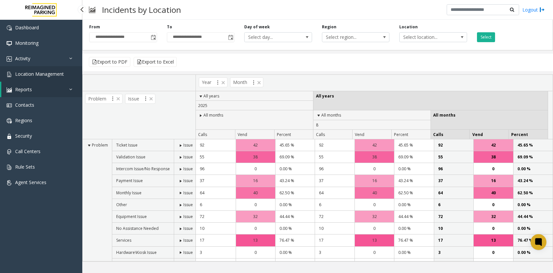 The image size is (553, 273). What do you see at coordinates (325, 96) in the screenshot?
I see `span: All years` at bounding box center [325, 96].